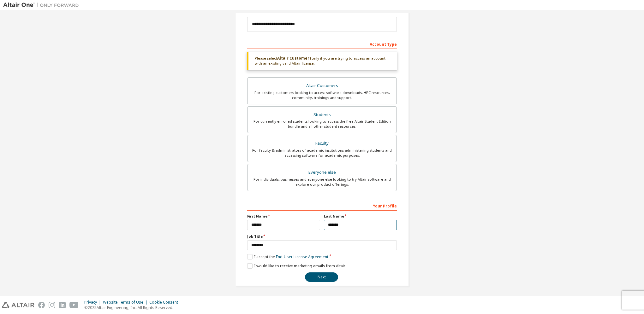 The width and height of the screenshot is (644, 314). I want to click on div: Please select only if you are trying to access an account with an existing valid Altair license., so click(322, 61).